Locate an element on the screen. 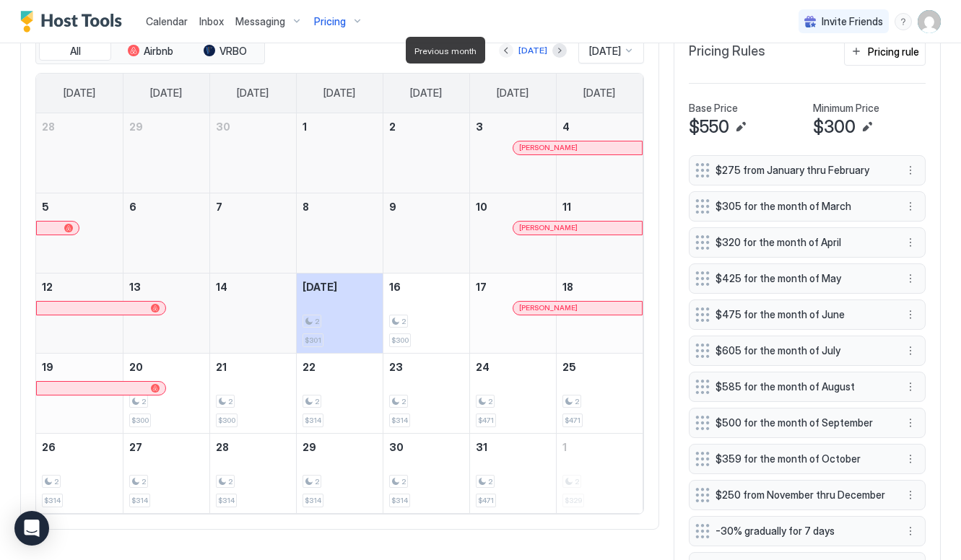 Image resolution: width=961 pixels, height=560 pixels. a: October 19, 2025 is located at coordinates (79, 367).